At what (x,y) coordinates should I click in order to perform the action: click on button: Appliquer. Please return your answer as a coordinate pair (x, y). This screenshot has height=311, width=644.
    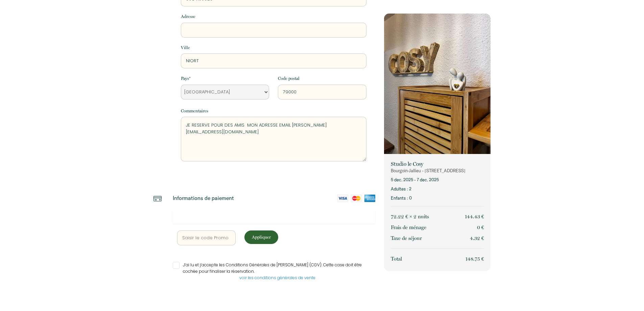
    Looking at the image, I should click on (261, 237).